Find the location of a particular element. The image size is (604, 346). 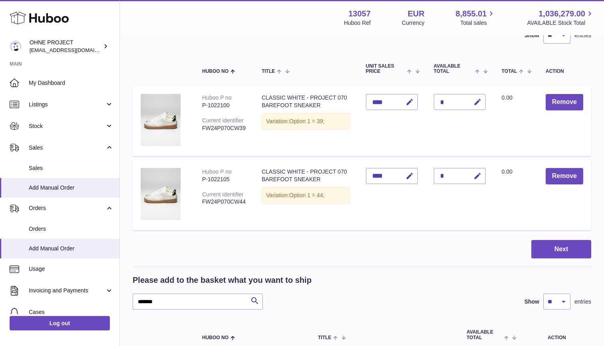

span: 1,036,279.00 is located at coordinates (562, 14).